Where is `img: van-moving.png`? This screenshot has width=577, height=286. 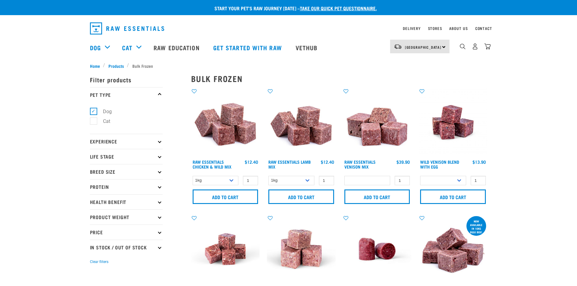
img: van-moving.png is located at coordinates (397, 47).